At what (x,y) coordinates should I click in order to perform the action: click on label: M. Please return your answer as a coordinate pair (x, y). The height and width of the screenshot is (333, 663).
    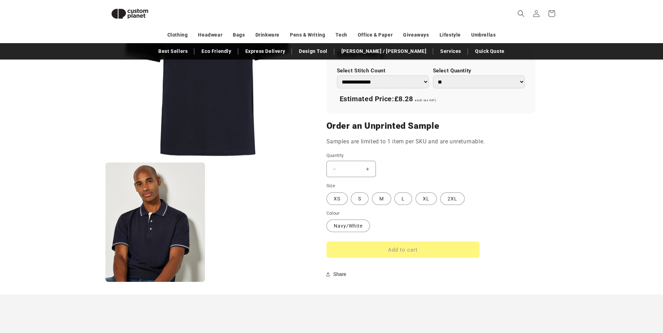
    Looking at the image, I should click on (381, 199).